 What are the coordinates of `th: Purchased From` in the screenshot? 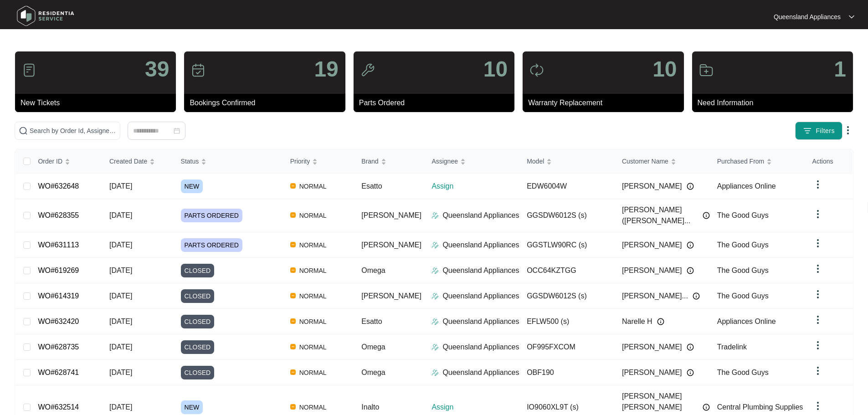 It's located at (757, 162).